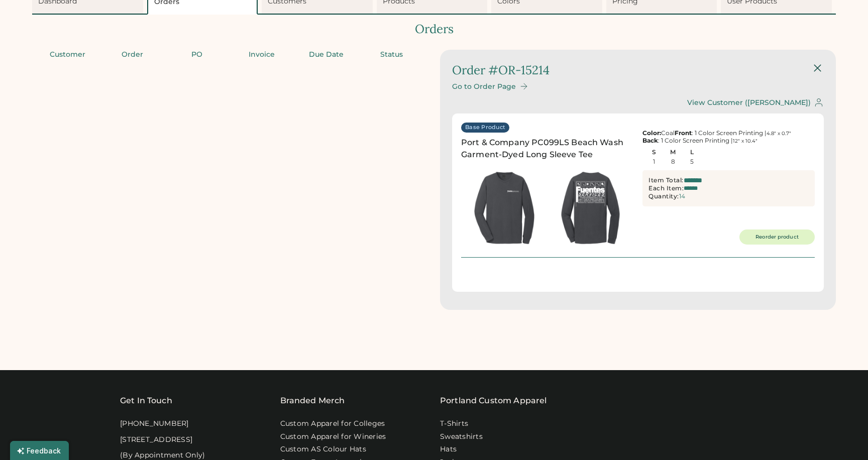  Describe the element at coordinates (683, 132) in the screenshot. I see `strong: Front` at that location.